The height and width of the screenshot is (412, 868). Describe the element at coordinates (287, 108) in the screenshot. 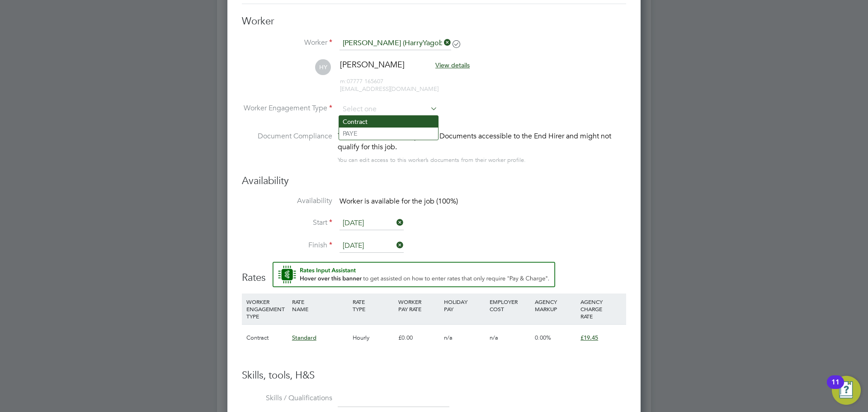

I see `label: Worker Engagement Type` at that location.